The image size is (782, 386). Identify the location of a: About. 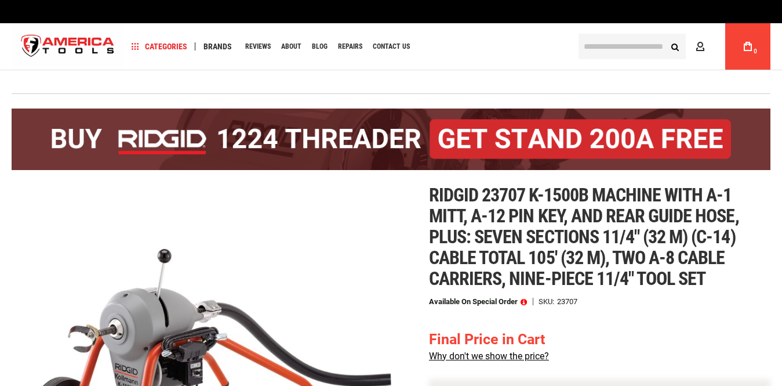
(291, 46).